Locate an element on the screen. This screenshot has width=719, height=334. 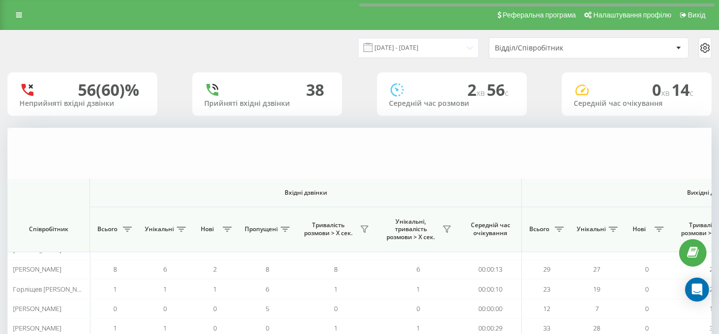
div: 38 is located at coordinates (315, 90).